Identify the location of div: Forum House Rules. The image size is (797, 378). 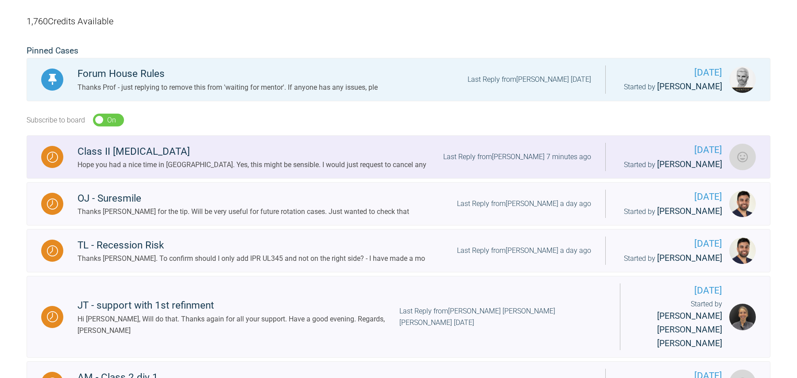
(227, 74).